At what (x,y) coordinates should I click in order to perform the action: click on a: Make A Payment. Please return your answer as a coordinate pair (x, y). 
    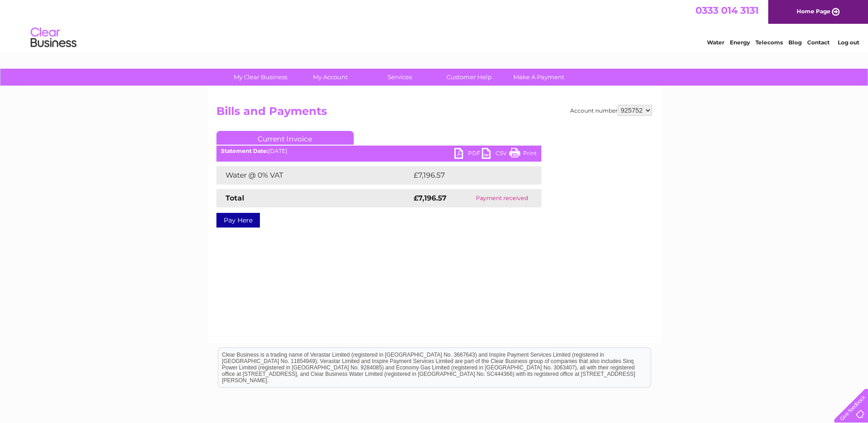
    Looking at the image, I should click on (539, 77).